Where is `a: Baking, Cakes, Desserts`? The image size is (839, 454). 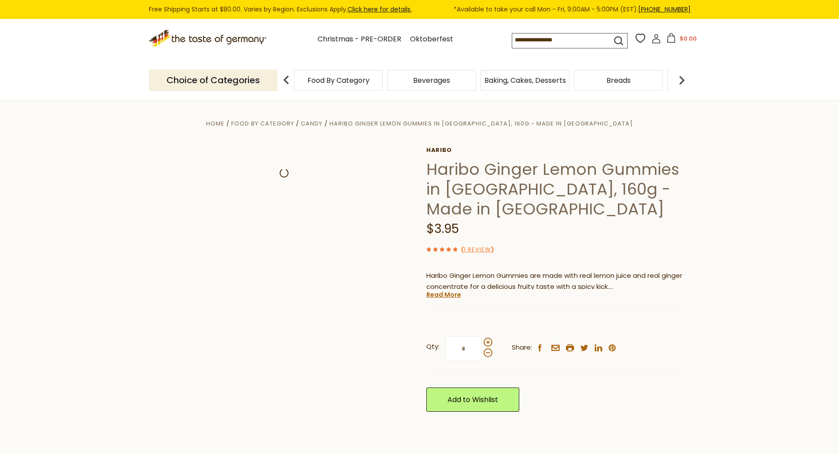
a: Baking, Cakes, Desserts is located at coordinates (525, 80).